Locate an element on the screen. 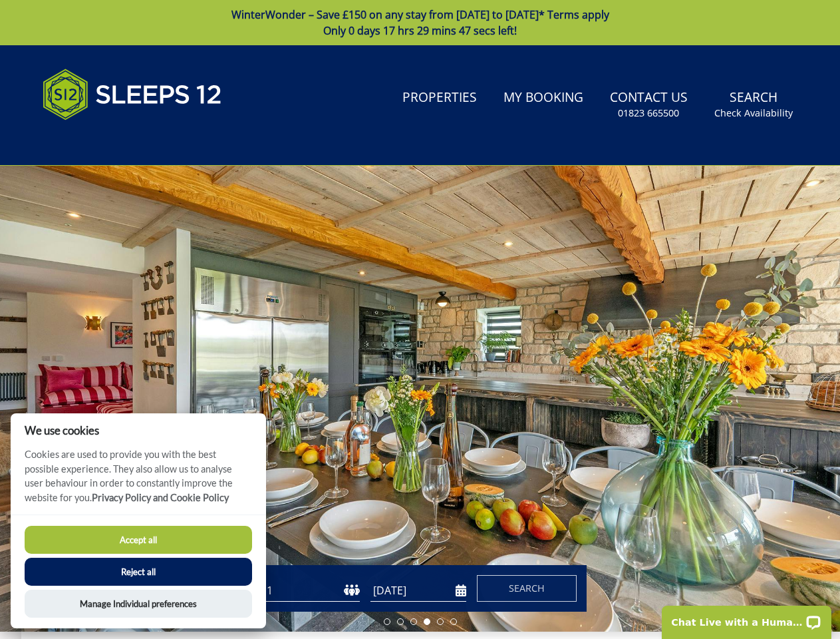 This screenshot has width=840, height=639. span: Search is located at coordinates (527, 588).